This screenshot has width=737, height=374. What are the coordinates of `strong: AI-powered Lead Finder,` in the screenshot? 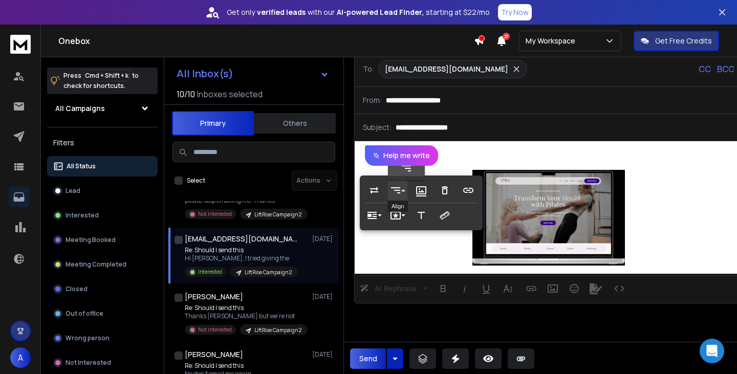 It's located at (380, 12).